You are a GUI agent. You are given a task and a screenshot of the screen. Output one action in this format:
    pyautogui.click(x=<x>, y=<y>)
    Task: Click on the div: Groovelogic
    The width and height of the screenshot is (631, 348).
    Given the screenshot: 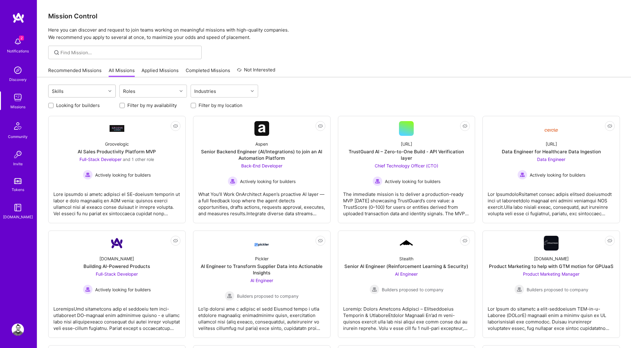 What is the action you would take?
    pyautogui.click(x=117, y=144)
    